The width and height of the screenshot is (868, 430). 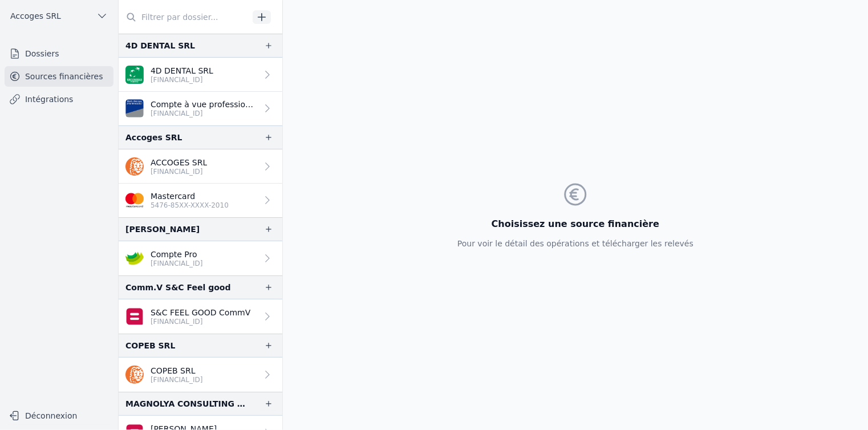 I want to click on p: COPEB SRL, so click(x=177, y=371).